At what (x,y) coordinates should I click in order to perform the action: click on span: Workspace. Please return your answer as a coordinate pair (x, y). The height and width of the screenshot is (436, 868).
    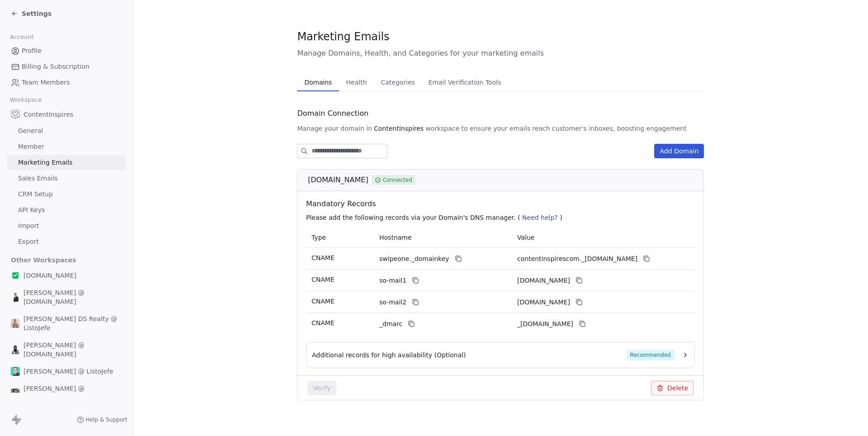
    Looking at the image, I should click on (26, 100).